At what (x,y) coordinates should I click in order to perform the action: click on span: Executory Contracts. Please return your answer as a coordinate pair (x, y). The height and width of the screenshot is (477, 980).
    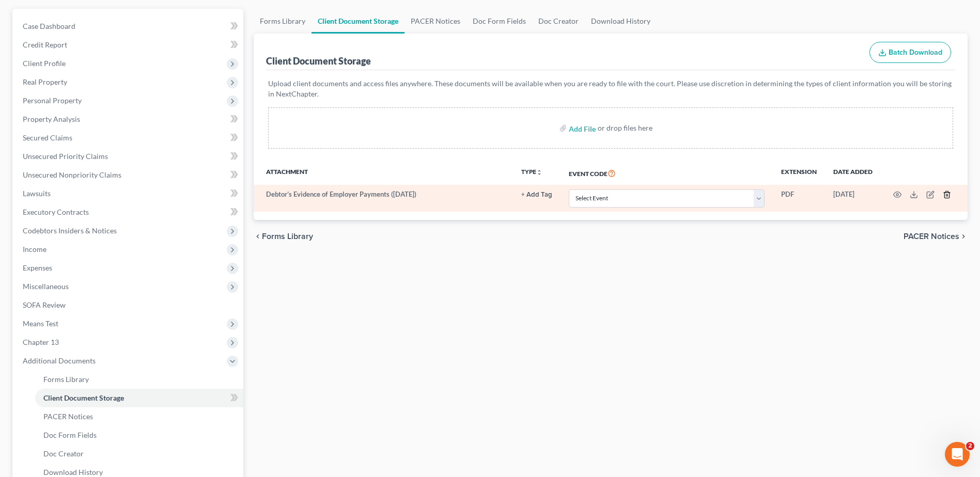
    Looking at the image, I should click on (55, 212).